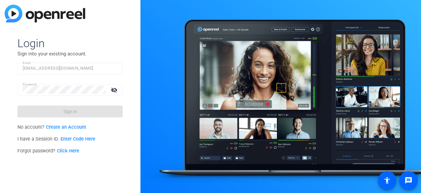 The image size is (421, 193). Describe the element at coordinates (115, 90) in the screenshot. I see `mat-icon: visibility_off` at that location.